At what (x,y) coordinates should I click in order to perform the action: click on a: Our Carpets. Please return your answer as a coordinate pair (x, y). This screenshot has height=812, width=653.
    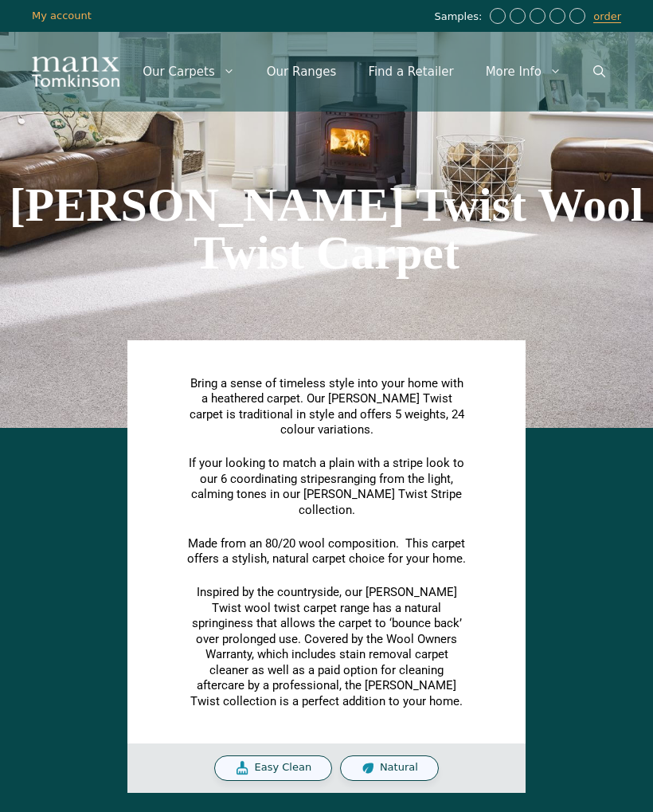
    Looking at the image, I should click on (189, 72).